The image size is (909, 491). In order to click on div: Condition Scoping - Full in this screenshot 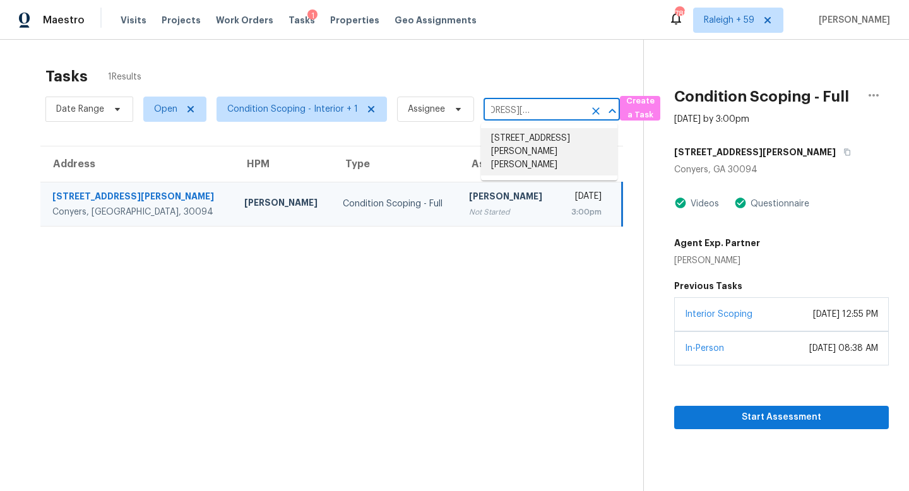, I will do `click(396, 204)`.